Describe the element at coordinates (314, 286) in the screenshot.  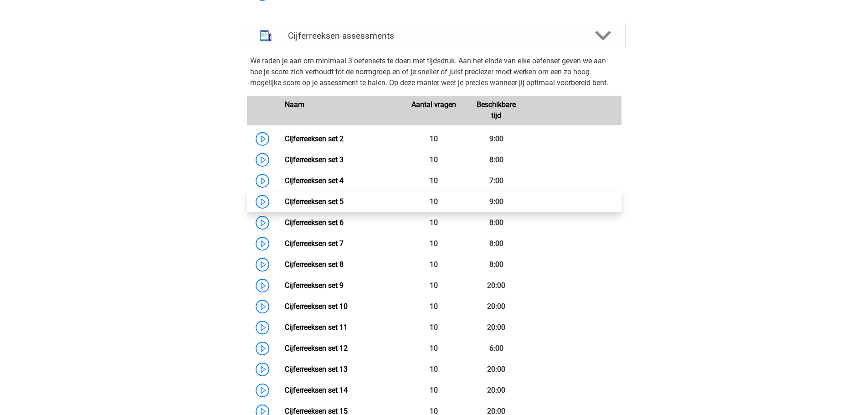
I see `a: Cijferreeksen set 9` at that location.